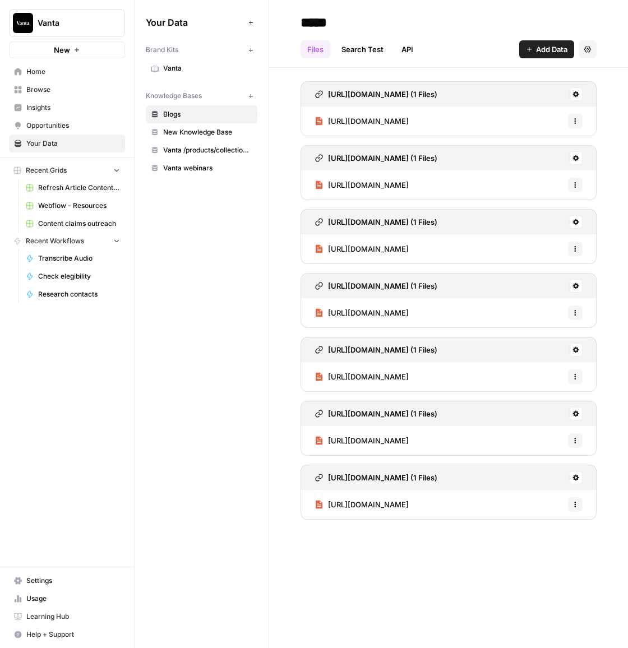 The height and width of the screenshot is (648, 628). I want to click on span: Opportunities, so click(73, 126).